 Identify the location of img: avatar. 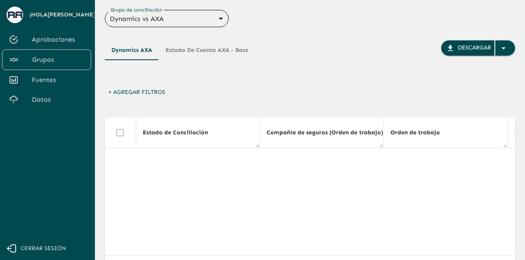
(15, 14).